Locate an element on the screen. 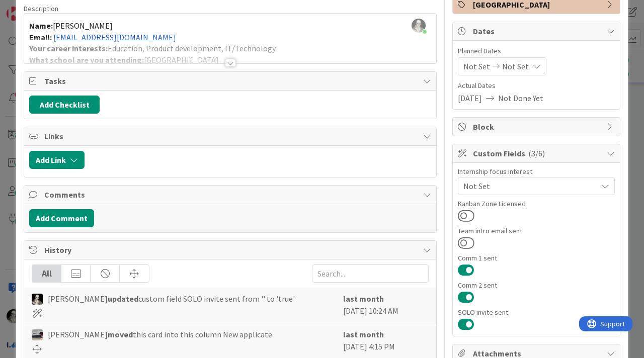 Image resolution: width=644 pixels, height=358 pixels. span: Tasks is located at coordinates (231, 81).